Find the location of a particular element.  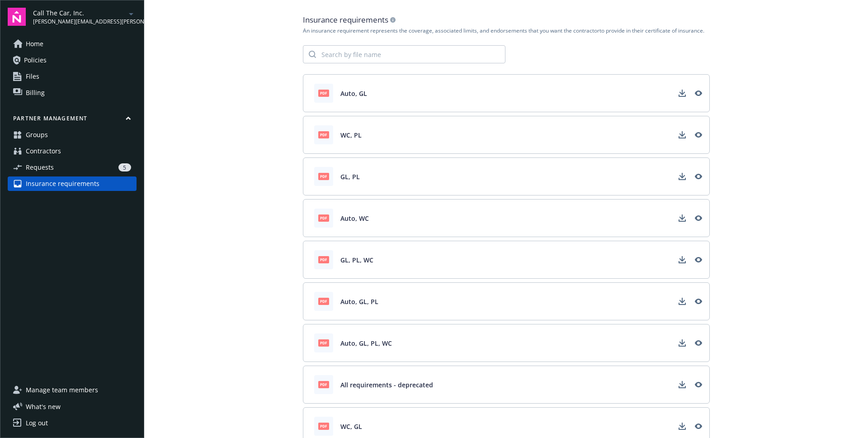

img: navigator-logo.svg is located at coordinates (17, 17).